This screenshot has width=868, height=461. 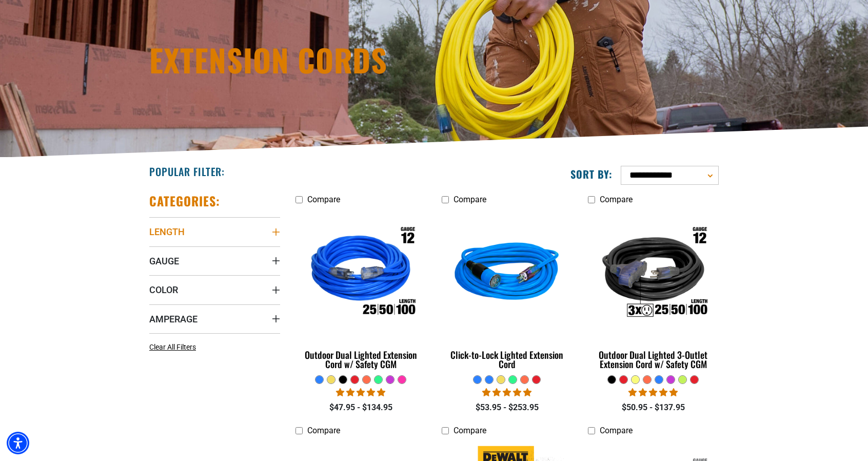 What do you see at coordinates (167, 231) in the screenshot?
I see `span: Length` at bounding box center [167, 231].